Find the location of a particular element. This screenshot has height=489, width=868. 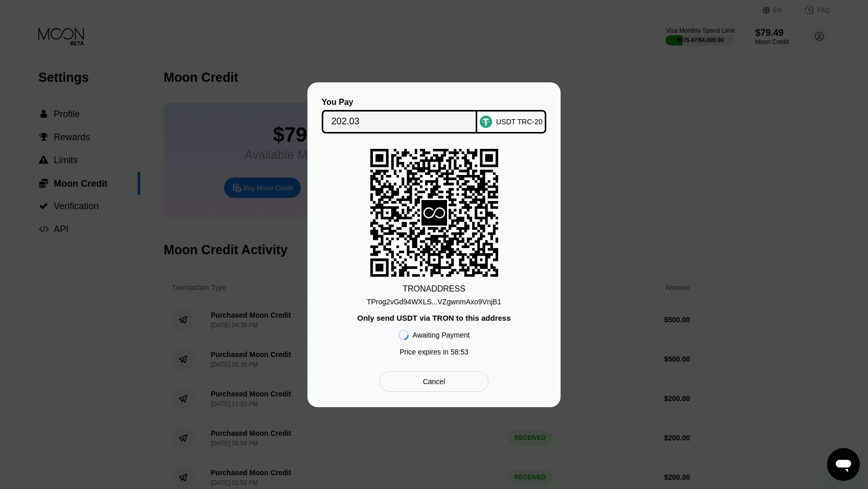

span: 58 : 53 is located at coordinates (460, 352).